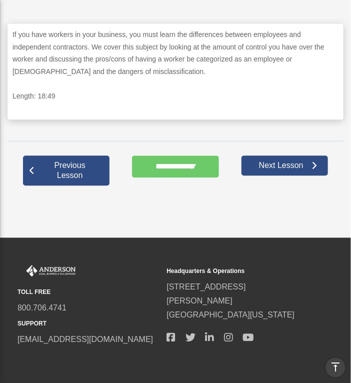 The height and width of the screenshot is (383, 351). Describe the element at coordinates (88, 292) in the screenshot. I see `small: TOLL FREE` at that location.